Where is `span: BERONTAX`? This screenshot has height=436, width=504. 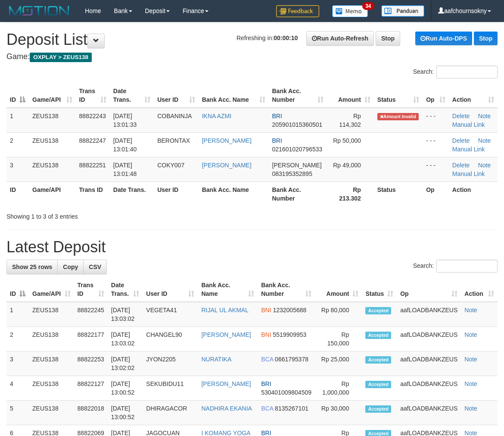
span: BERONTAX is located at coordinates (174, 140).